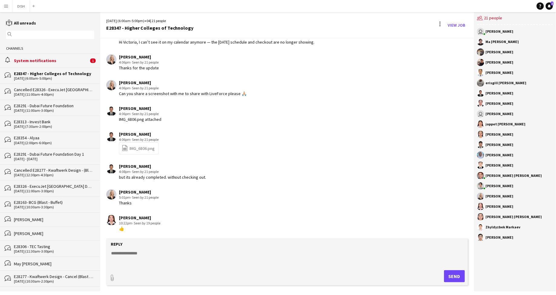 This screenshot has width=556, height=295. I want to click on a: 1, so click(549, 6).